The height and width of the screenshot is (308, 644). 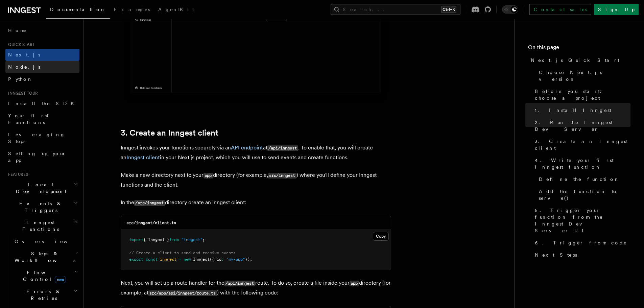 What do you see at coordinates (17, 174) in the screenshot?
I see `span: Features` at bounding box center [17, 174].